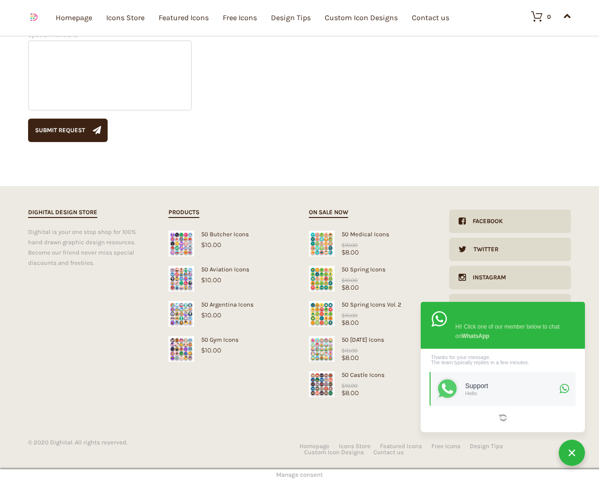 This screenshot has width=599, height=480. I want to click on a: Twitter, so click(510, 249).